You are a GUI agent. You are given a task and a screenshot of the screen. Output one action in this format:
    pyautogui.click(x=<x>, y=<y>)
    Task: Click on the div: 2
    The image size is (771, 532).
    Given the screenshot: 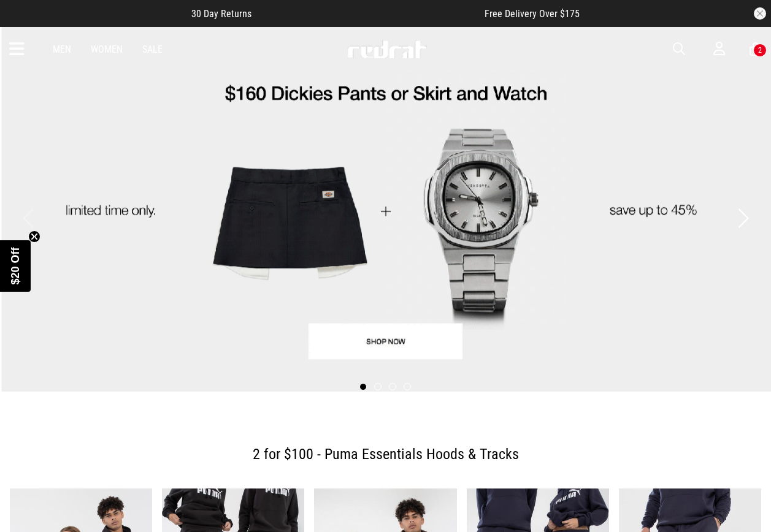 What is the action you would take?
    pyautogui.click(x=760, y=50)
    